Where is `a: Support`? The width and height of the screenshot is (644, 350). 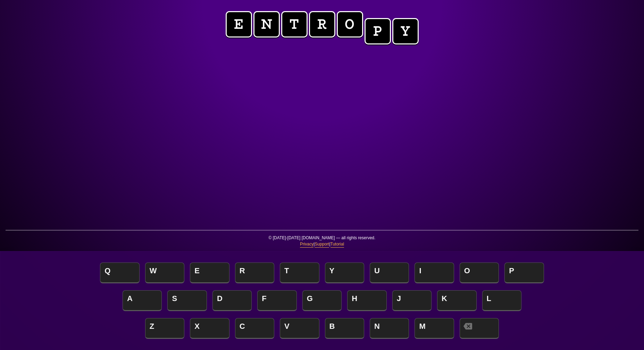 a: Support is located at coordinates (322, 244).